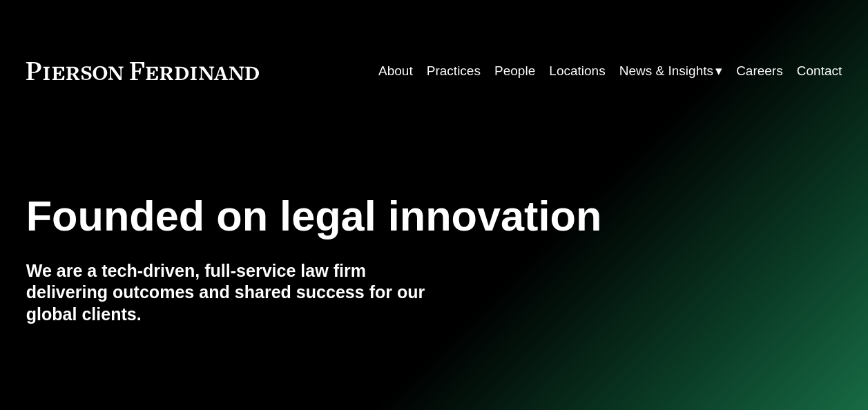  Describe the element at coordinates (760, 71) in the screenshot. I see `a: Careers` at that location.